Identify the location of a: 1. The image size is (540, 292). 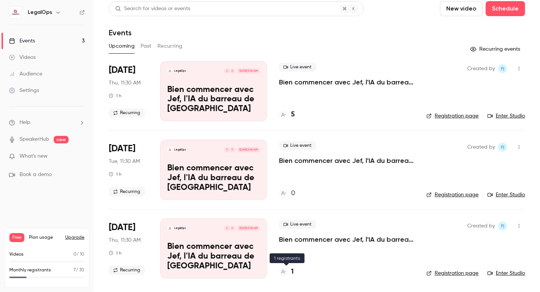
(286, 271).